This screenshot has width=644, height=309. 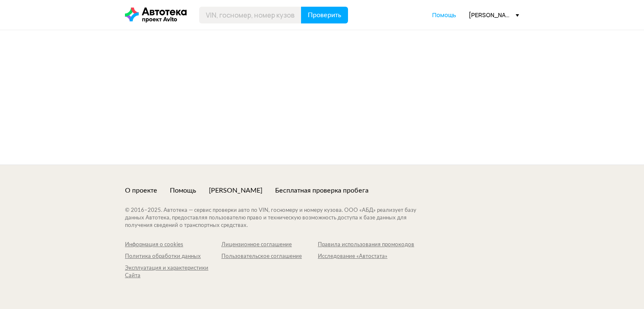 I want to click on a: Эксплуатация и характеристики Сайта, so click(x=173, y=272).